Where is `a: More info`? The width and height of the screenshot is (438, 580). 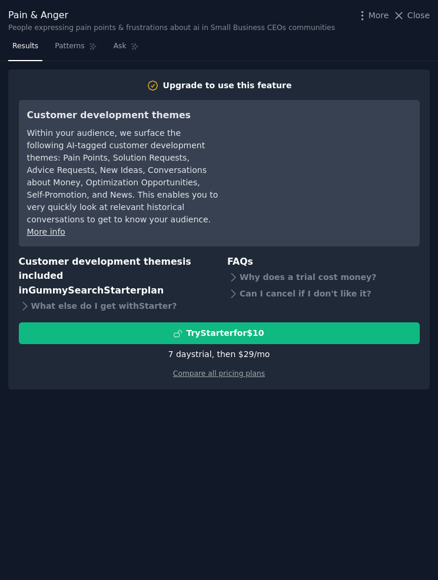 a: More info is located at coordinates (46, 232).